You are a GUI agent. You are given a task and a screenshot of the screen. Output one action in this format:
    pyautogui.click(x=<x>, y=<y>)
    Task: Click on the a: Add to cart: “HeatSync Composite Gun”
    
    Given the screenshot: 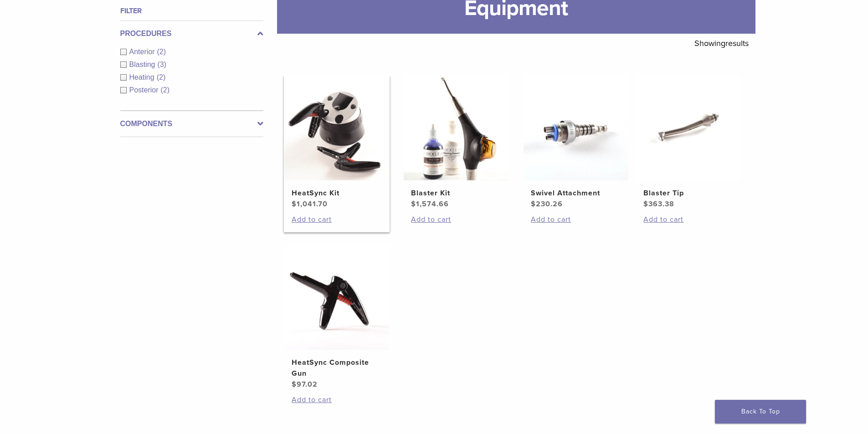 What is the action you would take?
    pyautogui.click(x=337, y=400)
    